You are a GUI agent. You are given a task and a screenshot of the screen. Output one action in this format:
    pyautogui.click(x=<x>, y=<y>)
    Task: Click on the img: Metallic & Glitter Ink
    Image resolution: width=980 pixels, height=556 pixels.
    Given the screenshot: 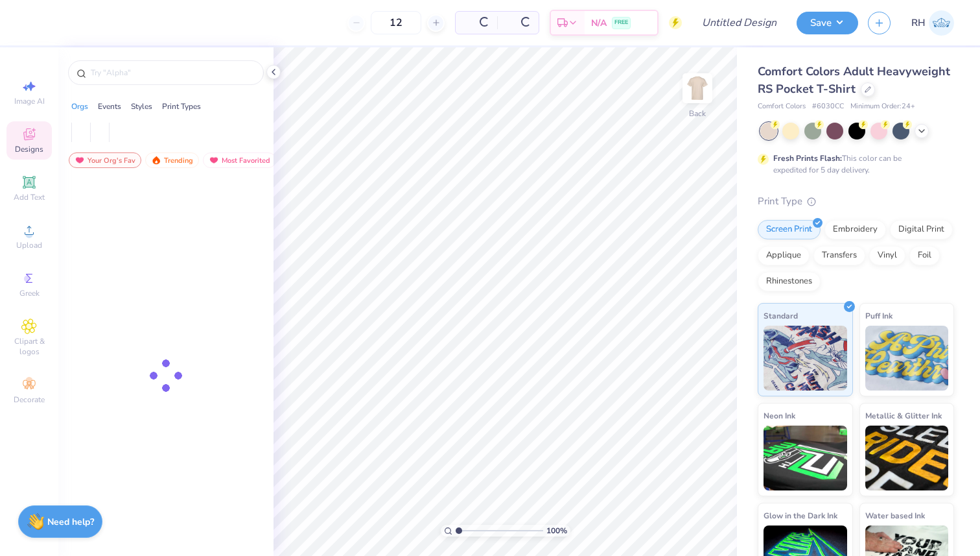 What is the action you would take?
    pyautogui.click(x=907, y=458)
    